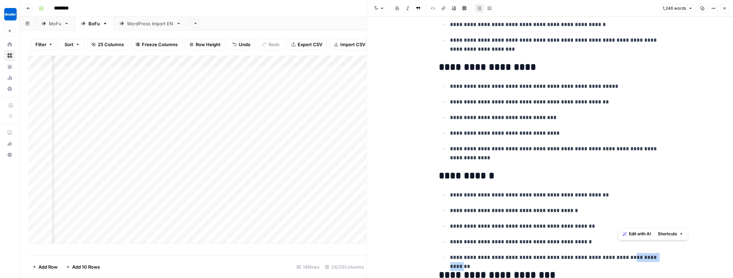  Describe the element at coordinates (353, 44) in the screenshot. I see `span: Import CSV` at that location.